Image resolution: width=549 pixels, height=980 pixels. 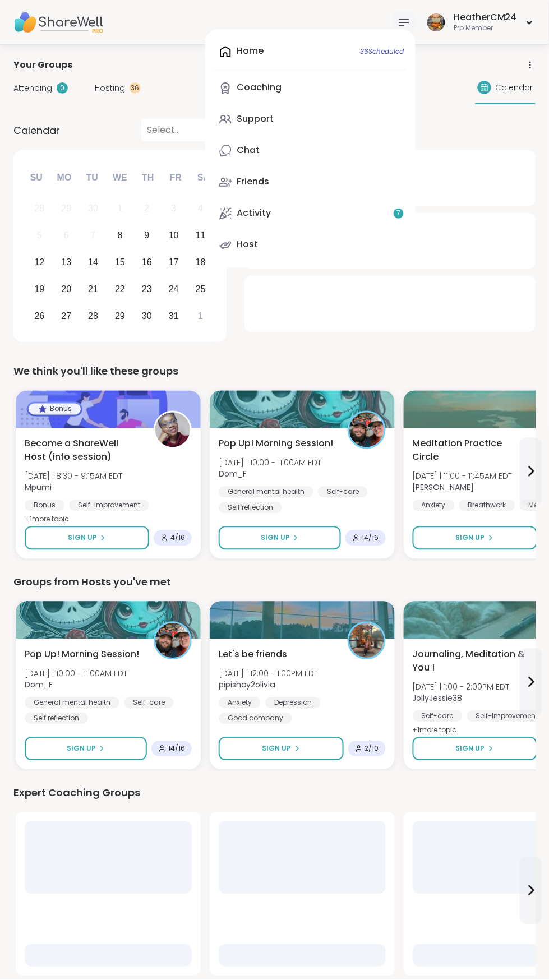 What do you see at coordinates (248, 150) in the screenshot?
I see `div: Chat` at bounding box center [248, 150].